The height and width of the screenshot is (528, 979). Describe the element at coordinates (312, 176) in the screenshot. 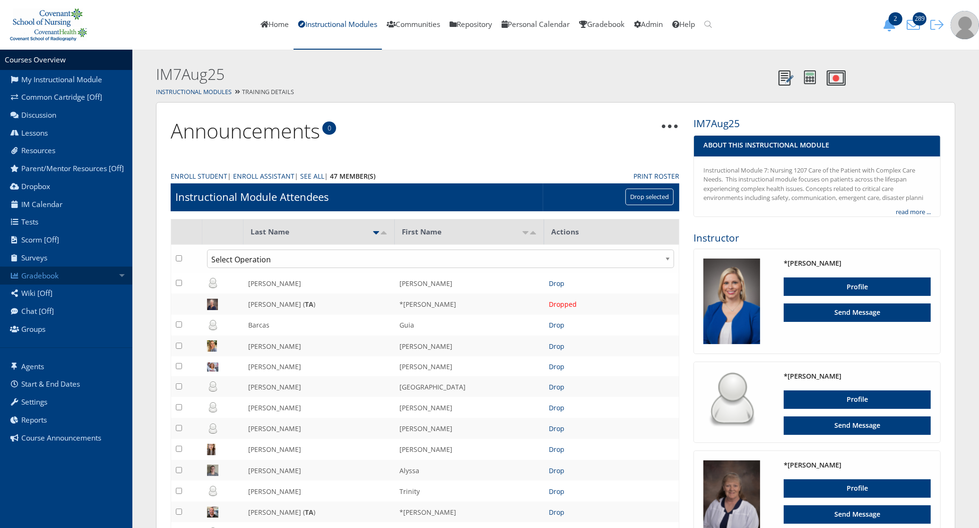

I see `a: See All` at that location.